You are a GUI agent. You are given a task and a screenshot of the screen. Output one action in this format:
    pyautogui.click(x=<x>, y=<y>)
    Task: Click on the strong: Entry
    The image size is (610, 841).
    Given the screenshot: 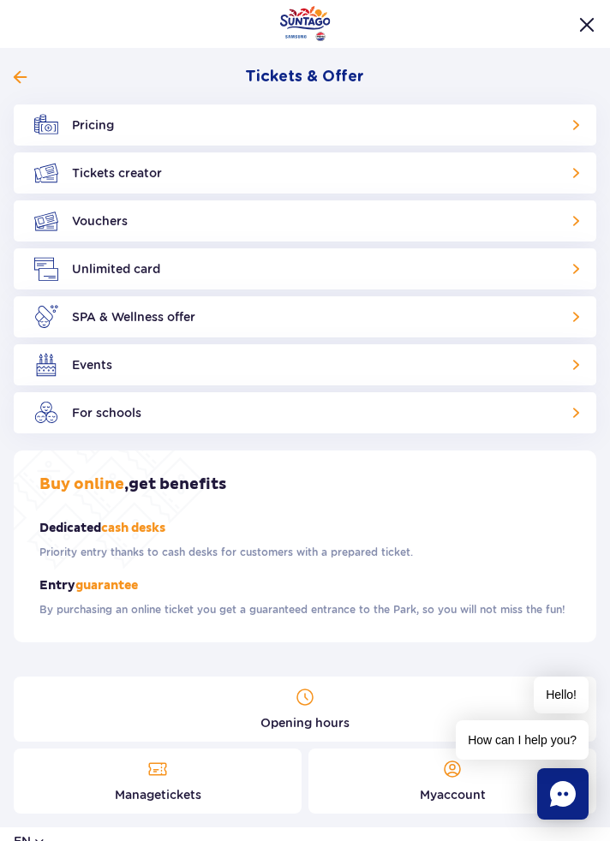 What is the action you would take?
    pyautogui.click(x=305, y=585)
    